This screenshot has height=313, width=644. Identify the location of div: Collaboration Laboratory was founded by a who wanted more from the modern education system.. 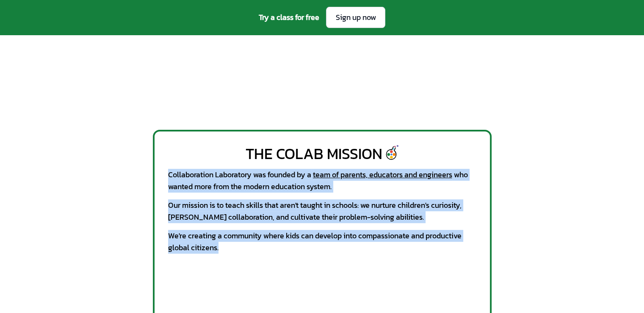
(322, 181).